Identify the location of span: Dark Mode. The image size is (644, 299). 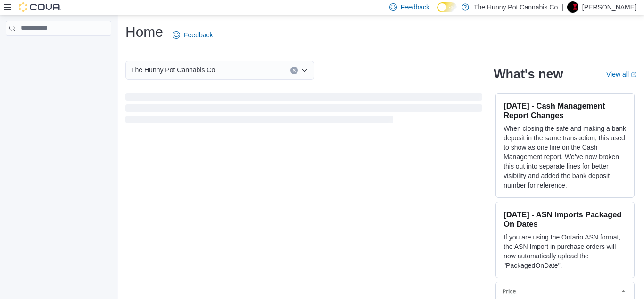
(437, 12).